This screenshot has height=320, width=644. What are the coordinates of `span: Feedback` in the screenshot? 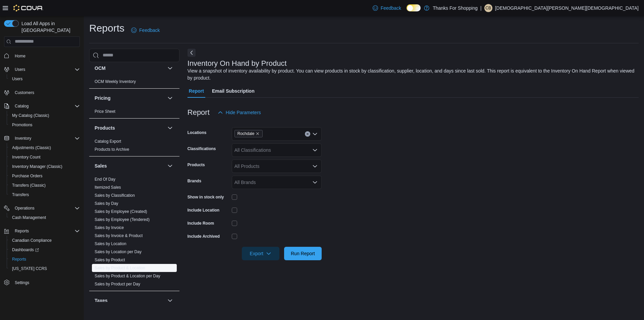 It's located at (391, 8).